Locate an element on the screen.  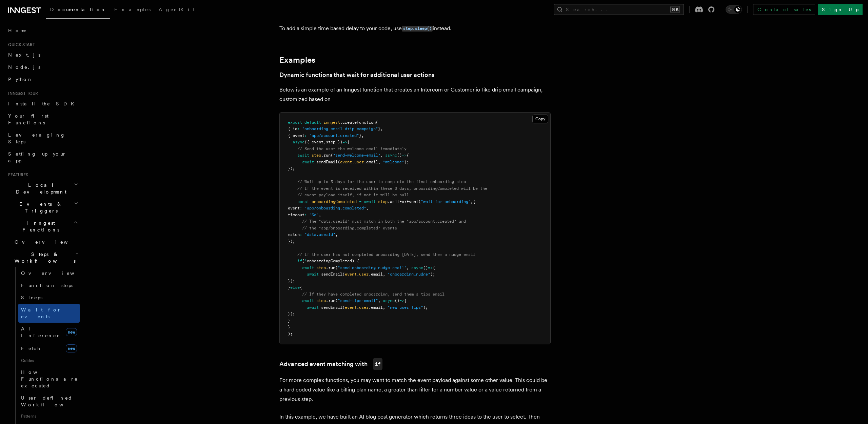
a: Node.js is located at coordinates (43, 67).